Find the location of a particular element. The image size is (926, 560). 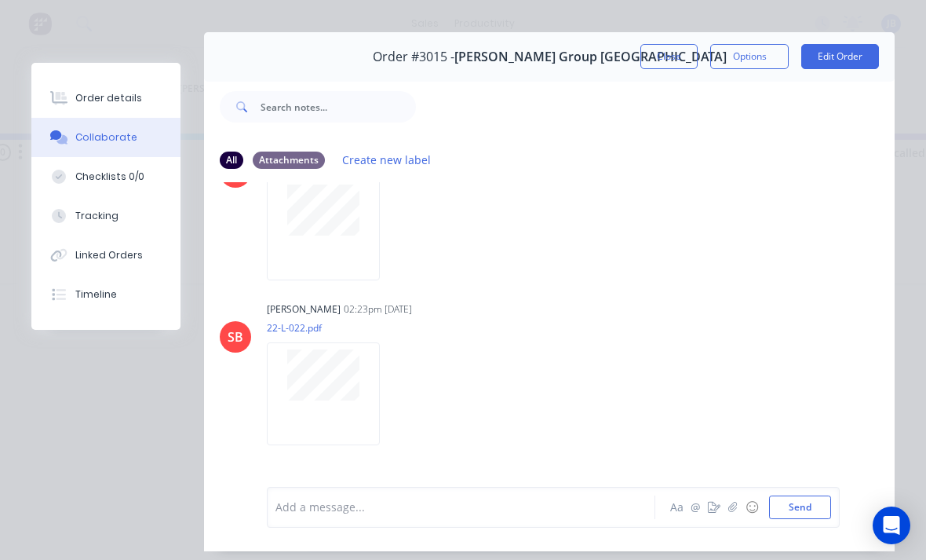

button: Tracking is located at coordinates (106, 216).